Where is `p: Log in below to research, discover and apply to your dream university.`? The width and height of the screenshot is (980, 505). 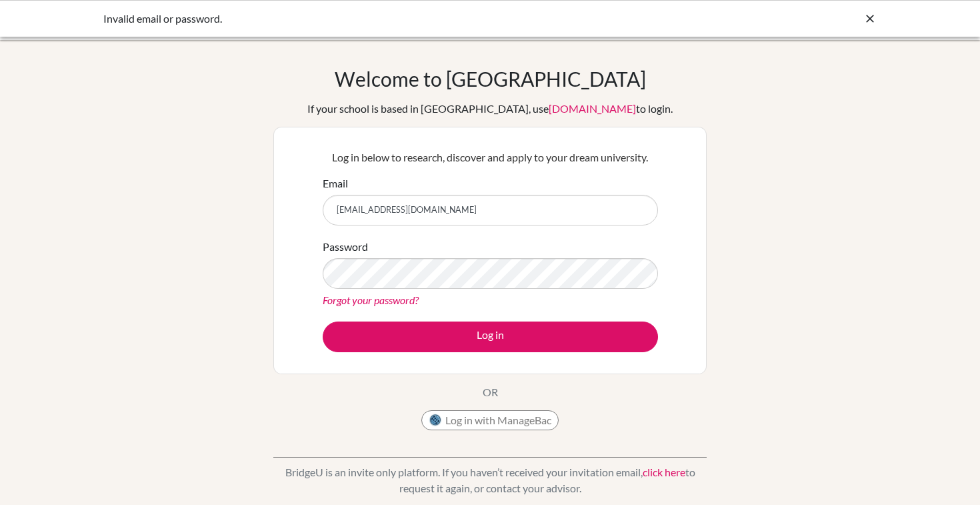 p: Log in below to research, discover and apply to your dream university. is located at coordinates (490, 158).